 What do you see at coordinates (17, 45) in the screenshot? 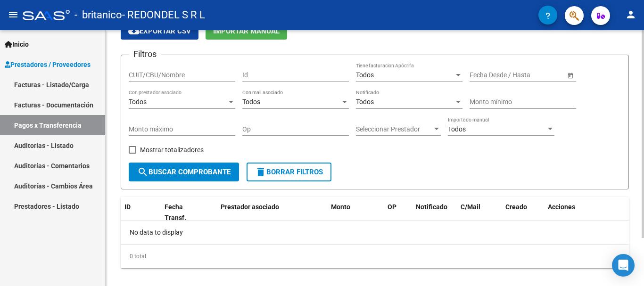
I see `span: Inicio` at bounding box center [17, 45].